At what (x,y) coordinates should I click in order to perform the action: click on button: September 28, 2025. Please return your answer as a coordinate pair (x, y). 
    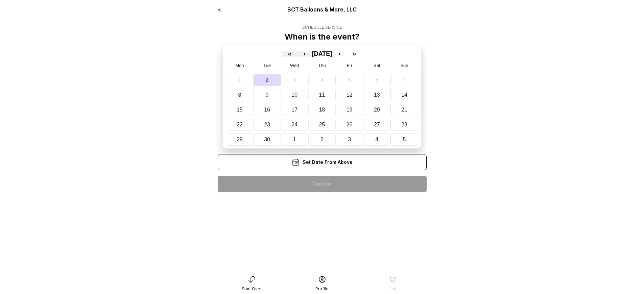
    Looking at the image, I should click on (404, 125).